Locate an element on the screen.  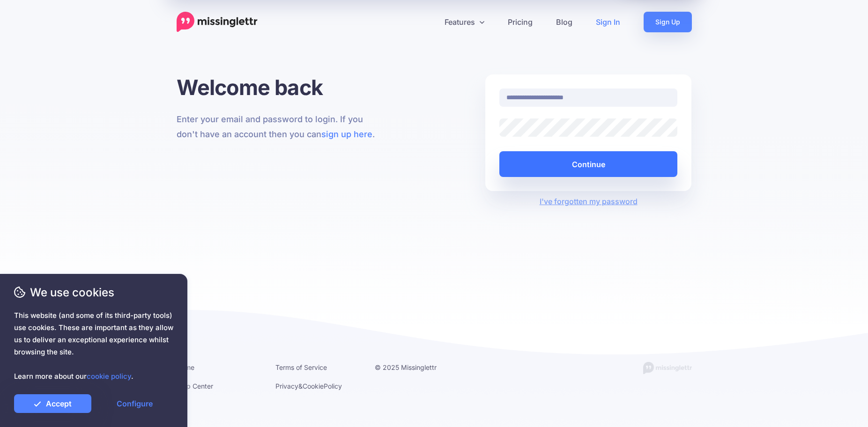
a: Pricing is located at coordinates (520, 22).